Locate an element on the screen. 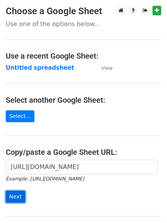  h4: Use a recent Google Sheet: is located at coordinates (83, 56).